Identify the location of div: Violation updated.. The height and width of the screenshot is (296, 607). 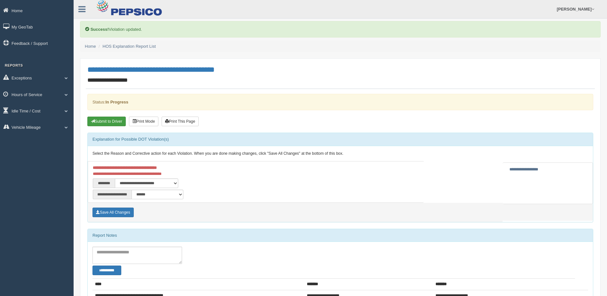
(340, 29).